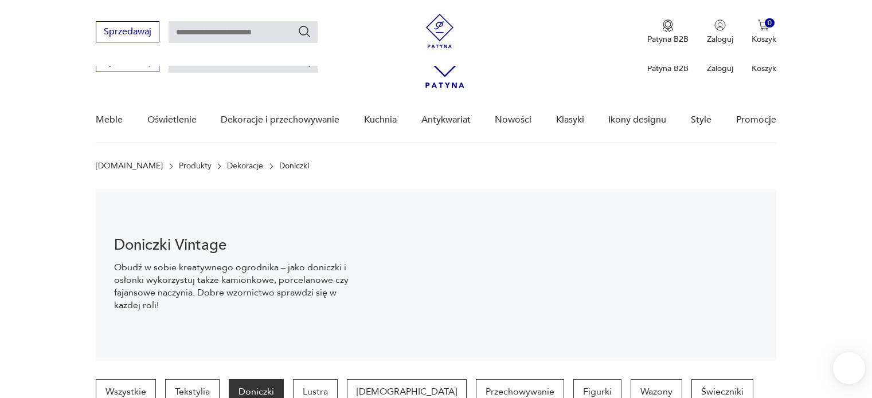  I want to click on a: Dekoracje, so click(245, 166).